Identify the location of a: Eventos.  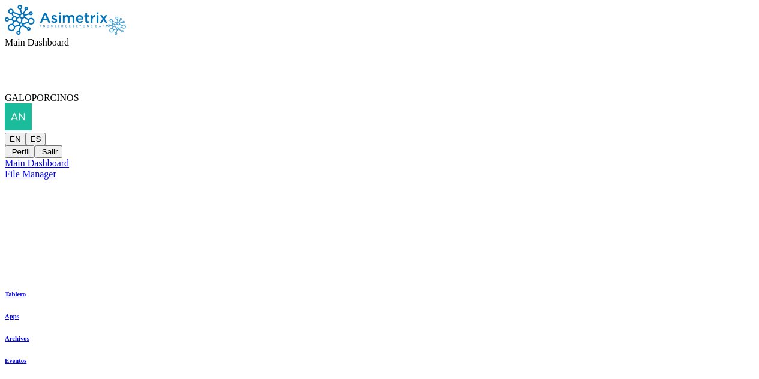
(17, 360).